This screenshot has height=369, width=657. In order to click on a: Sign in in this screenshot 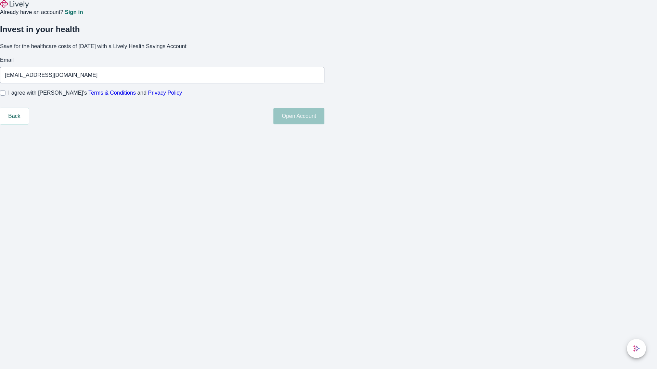, I will do `click(74, 12)`.